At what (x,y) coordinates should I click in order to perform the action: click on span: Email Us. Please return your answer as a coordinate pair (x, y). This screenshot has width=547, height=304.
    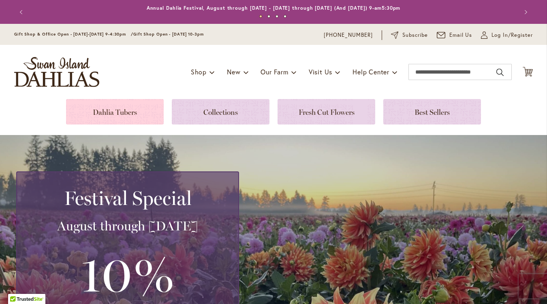
    Looking at the image, I should click on (460, 35).